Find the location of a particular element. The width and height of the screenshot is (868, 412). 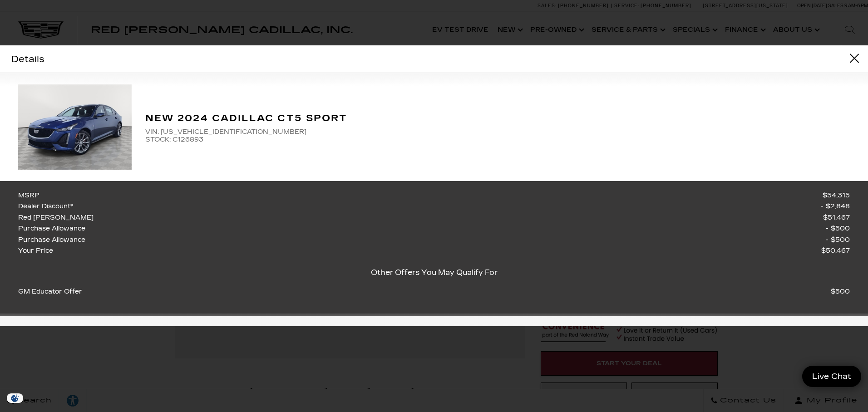

span: $51,467 is located at coordinates (837, 218).